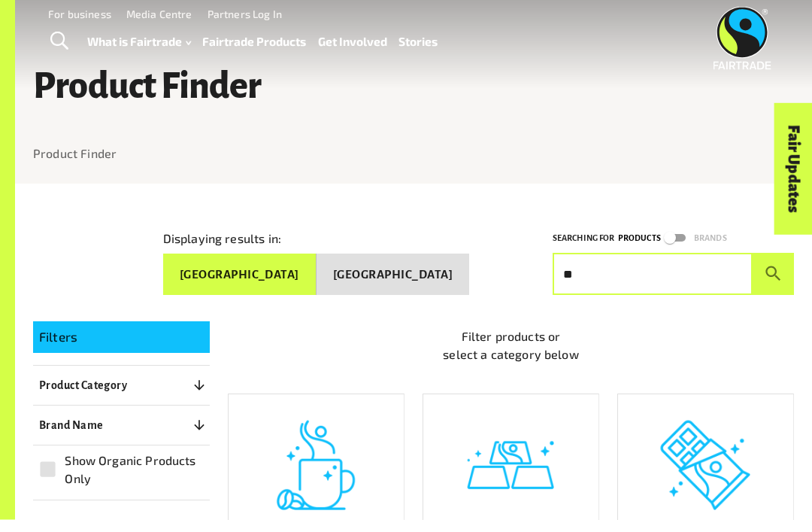 The image size is (812, 532). Describe the element at coordinates (413, 166) in the screenshot. I see `nav: breadcrumb` at that location.